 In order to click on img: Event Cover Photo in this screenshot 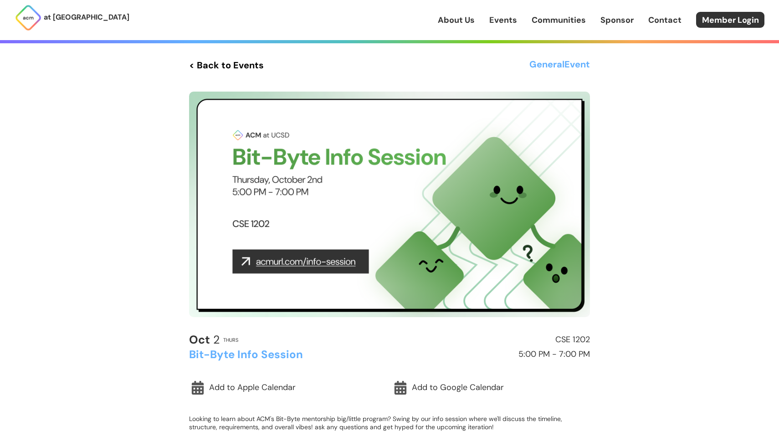, I will do `click(389, 204)`.